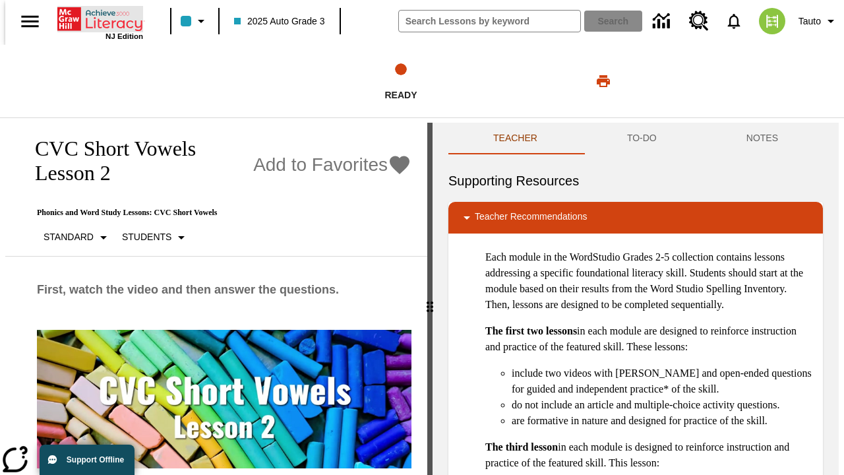 The height and width of the screenshot is (475, 844). What do you see at coordinates (146, 237) in the screenshot?
I see `p: Students` at bounding box center [146, 237].